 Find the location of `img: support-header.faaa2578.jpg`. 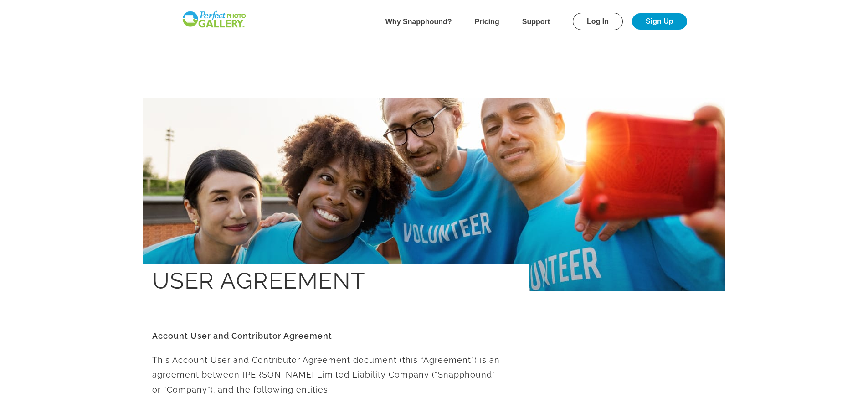

img: support-header.faaa2578.jpg is located at coordinates (434, 195).